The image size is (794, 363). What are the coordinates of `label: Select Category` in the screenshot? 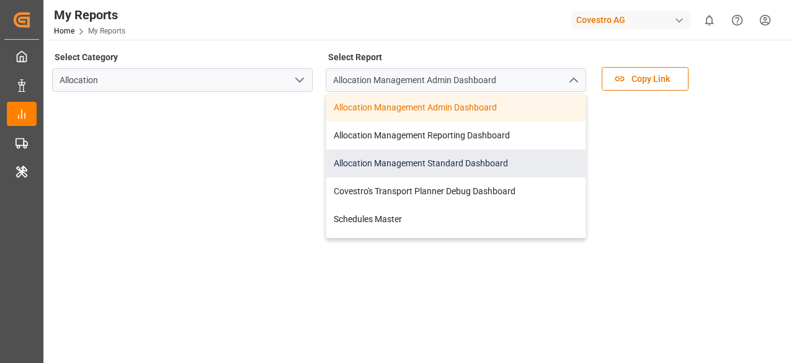 It's located at (86, 57).